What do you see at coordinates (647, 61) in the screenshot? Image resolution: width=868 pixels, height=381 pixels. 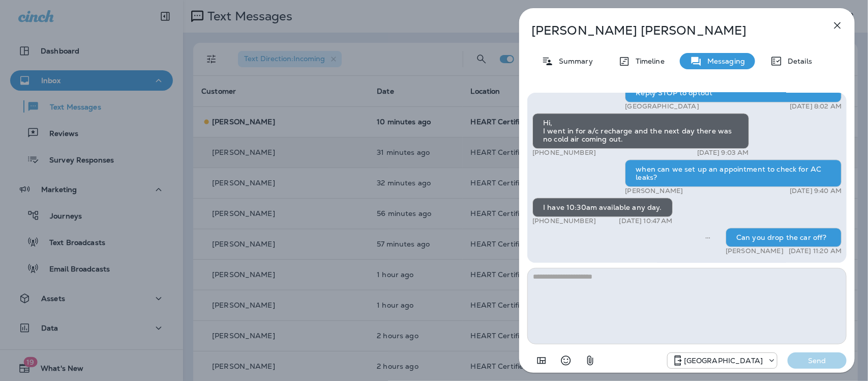 I see `p: Timeline` at bounding box center [647, 61].